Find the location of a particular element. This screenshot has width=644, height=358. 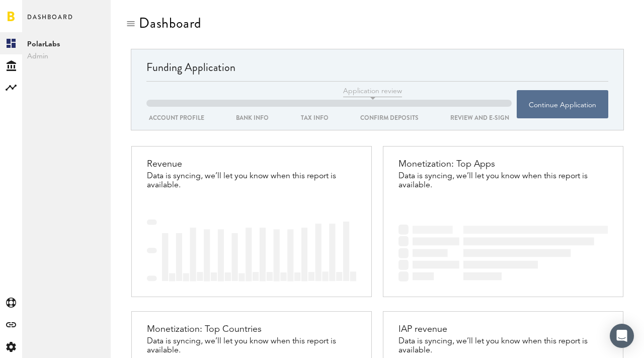

div: REVIEW AND E-SIGN is located at coordinates (480, 118).